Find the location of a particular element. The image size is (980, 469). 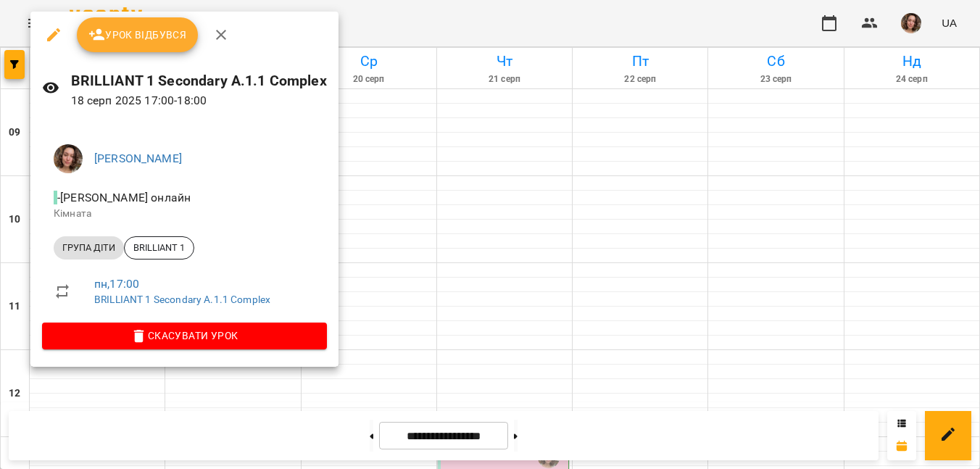

div: BRILLIANT 1 is located at coordinates (159, 248).